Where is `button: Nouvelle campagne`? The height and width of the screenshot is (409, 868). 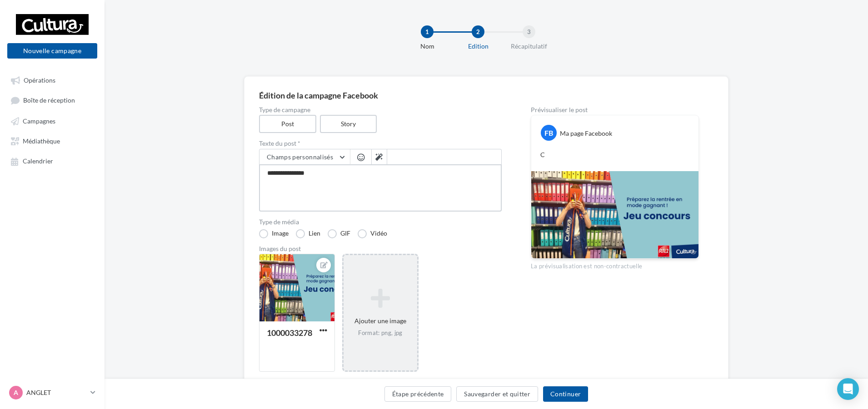
button: Nouvelle campagne is located at coordinates (53, 51).